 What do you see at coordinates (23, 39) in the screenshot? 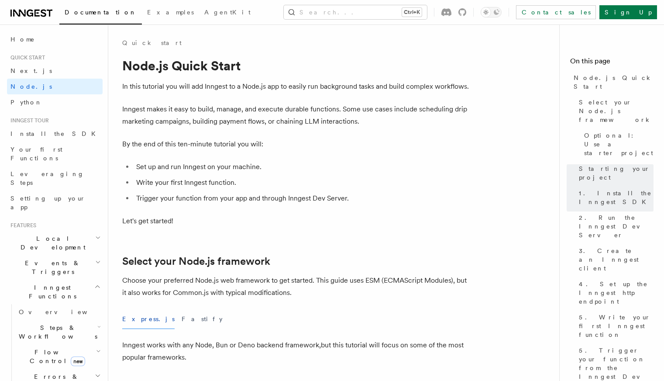
I see `span: Home` at bounding box center [23, 39].